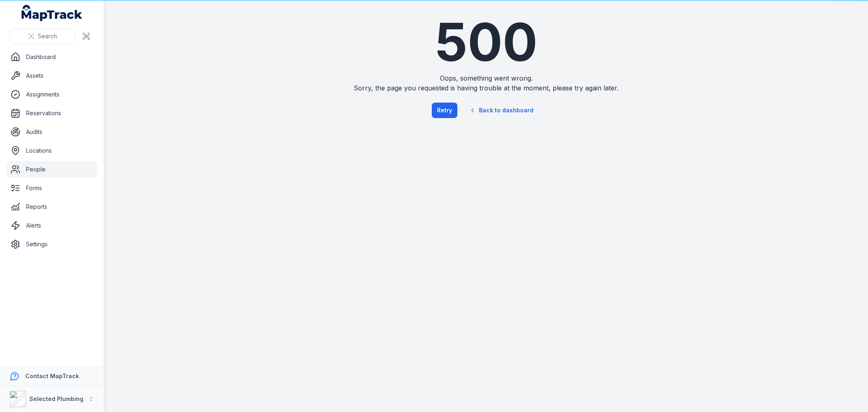 The height and width of the screenshot is (412, 868). Describe the element at coordinates (52, 207) in the screenshot. I see `a: Reports` at that location.